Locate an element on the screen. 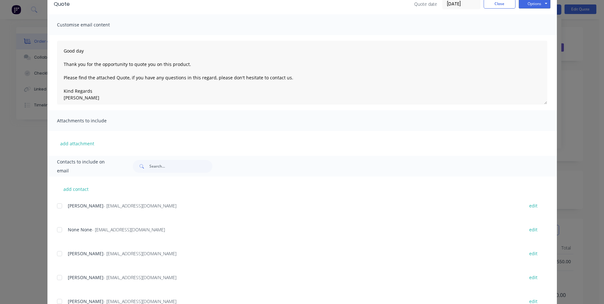  textarea: Good day Thank you for the opportunity to quote you on this product. Please find the attached Quo... is located at coordinates (302, 73).